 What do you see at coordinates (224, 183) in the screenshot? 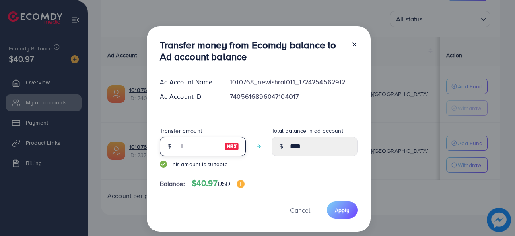
I see `span: USD` at bounding box center [224, 183].